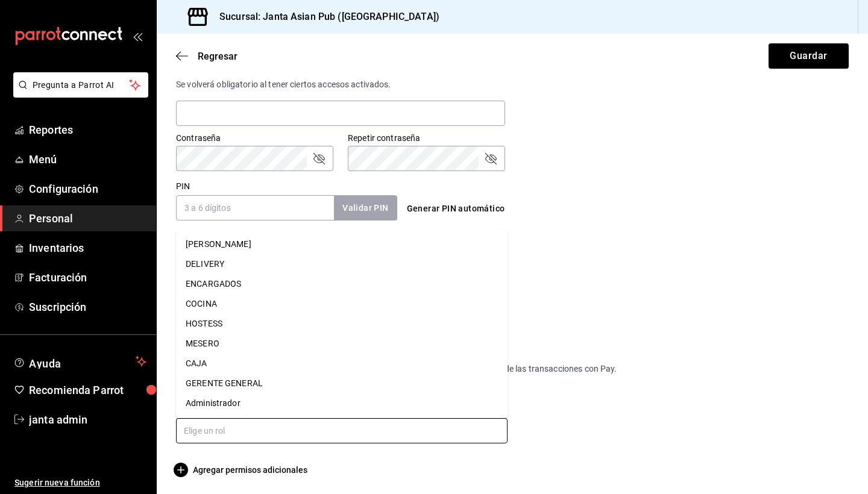 The height and width of the screenshot is (494, 868). Describe the element at coordinates (456, 208) in the screenshot. I see `button: Generar PIN automático` at that location.